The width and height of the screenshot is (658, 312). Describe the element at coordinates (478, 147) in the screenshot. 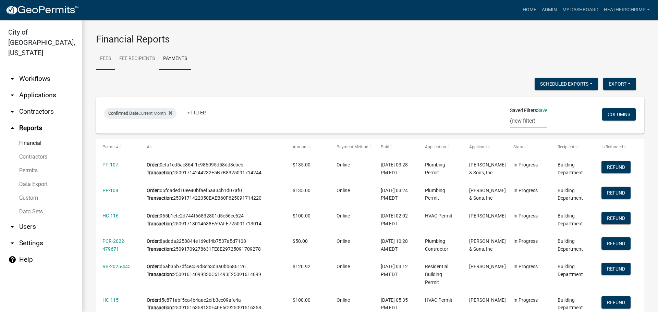

I see `span: Applicant` at that location.